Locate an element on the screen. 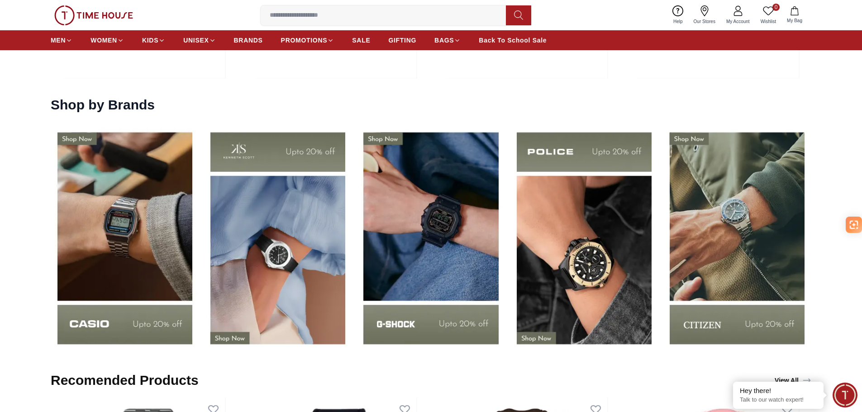 The height and width of the screenshot is (412, 862). a: Shop By Brands - Casio- UAE is located at coordinates (278, 238).